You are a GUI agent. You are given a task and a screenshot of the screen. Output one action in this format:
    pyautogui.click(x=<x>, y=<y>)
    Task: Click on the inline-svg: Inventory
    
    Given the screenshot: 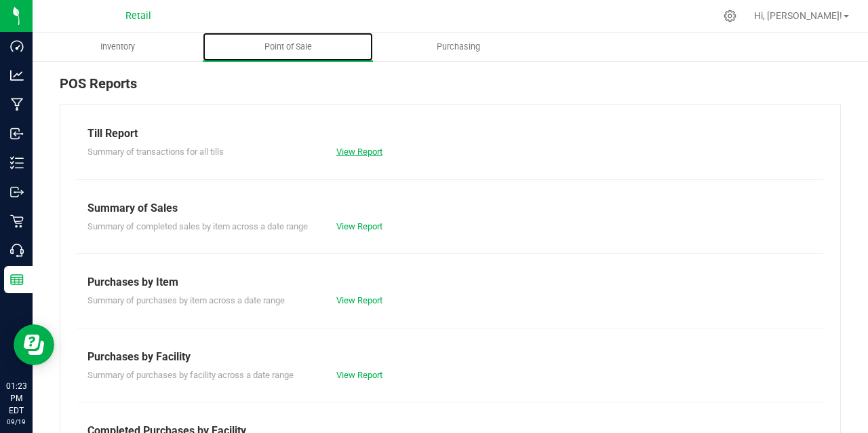 What is the action you would take?
    pyautogui.click(x=17, y=163)
    